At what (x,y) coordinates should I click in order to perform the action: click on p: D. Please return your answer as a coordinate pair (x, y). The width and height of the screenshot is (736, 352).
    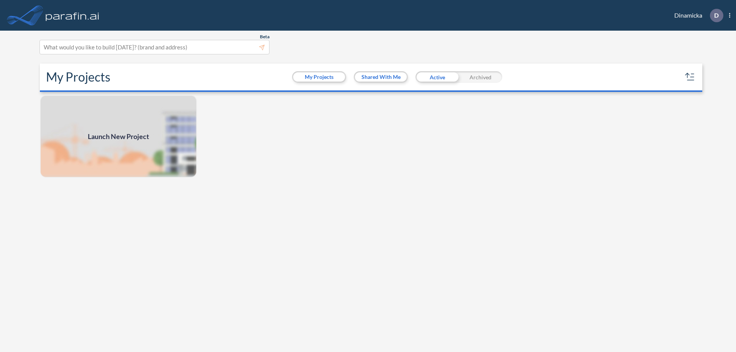
    Looking at the image, I should click on (716, 15).